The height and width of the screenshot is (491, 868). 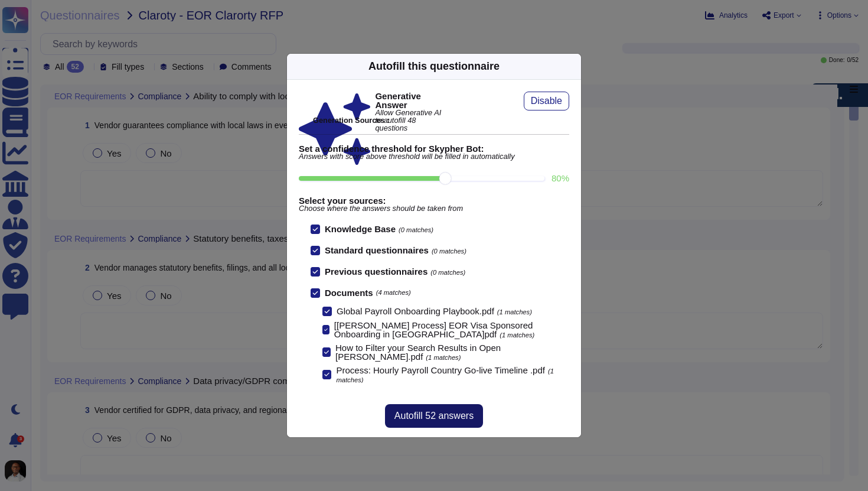 What do you see at coordinates (546, 101) in the screenshot?
I see `span: Disable` at bounding box center [546, 101].